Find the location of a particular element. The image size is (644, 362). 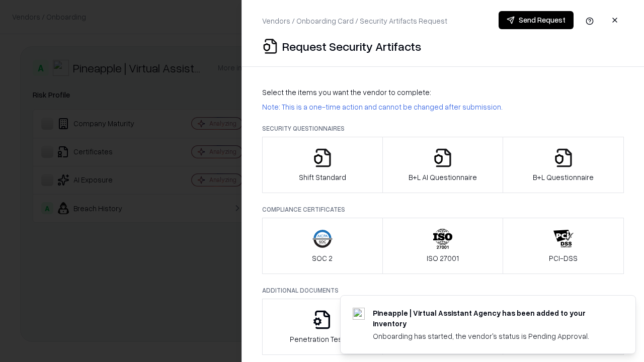

div: Pineapple | Virtual Assistant Agency has been added to your inventory is located at coordinates (492, 318).